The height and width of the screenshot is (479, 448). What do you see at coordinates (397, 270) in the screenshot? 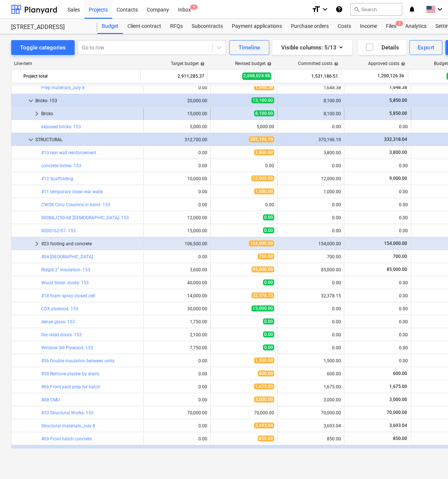
I see `span: 85,000.00` at bounding box center [397, 270].